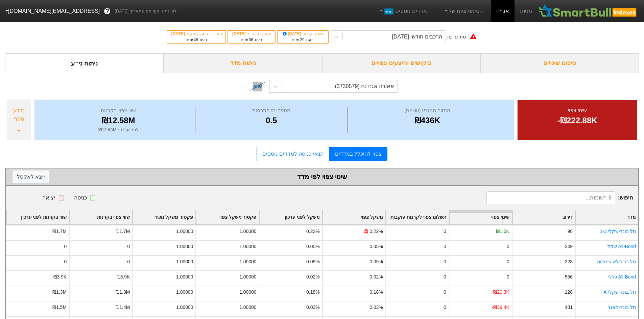 This screenshot has width=644, height=319. I want to click on div: סוג עדכון, so click(457, 37).